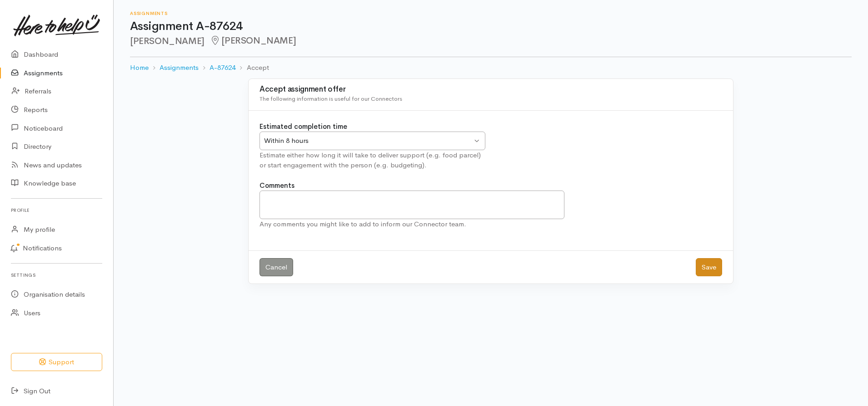  What do you see at coordinates (368, 141) in the screenshot?
I see `div: Within 8 hours` at bounding box center [368, 141].